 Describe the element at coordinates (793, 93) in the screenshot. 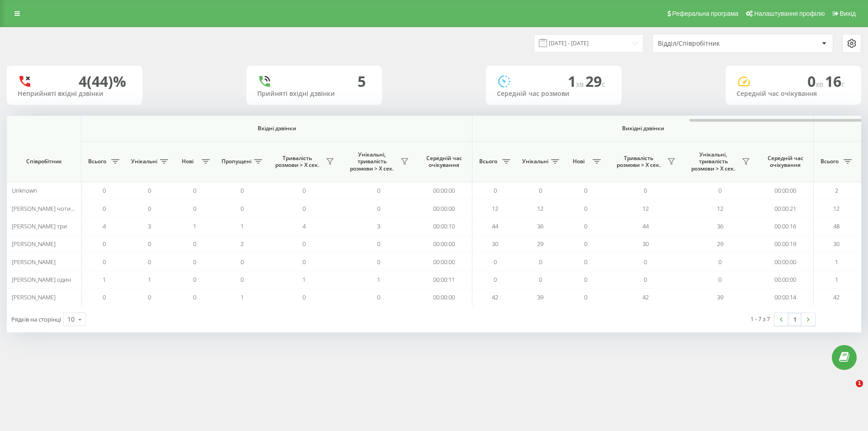

I see `div: Середній час очікування` at that location.